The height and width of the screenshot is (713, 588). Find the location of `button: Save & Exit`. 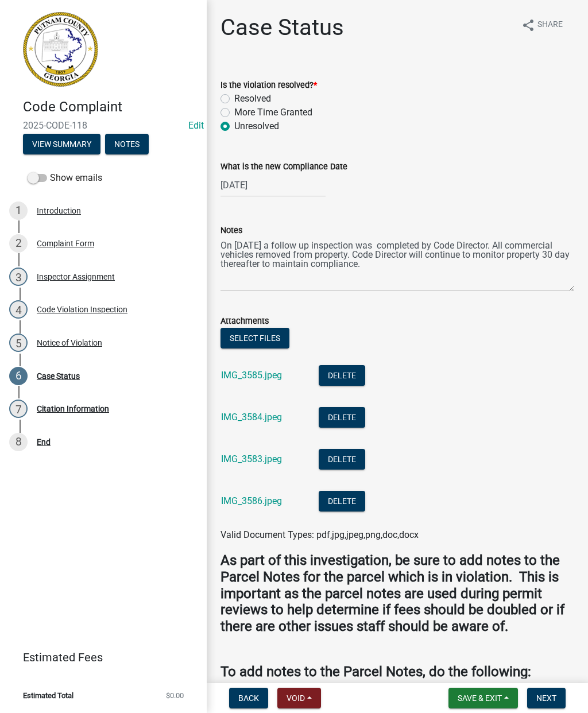

button: Save & Exit is located at coordinates (482, 698).